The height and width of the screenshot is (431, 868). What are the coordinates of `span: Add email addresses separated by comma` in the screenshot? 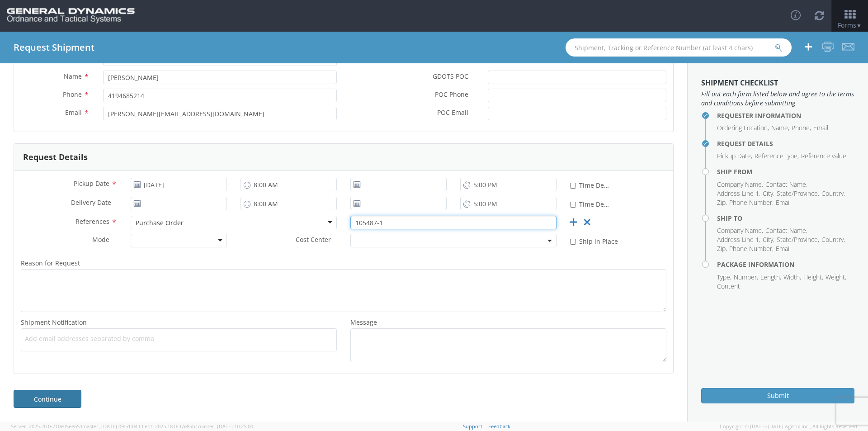 It's located at (179, 339).